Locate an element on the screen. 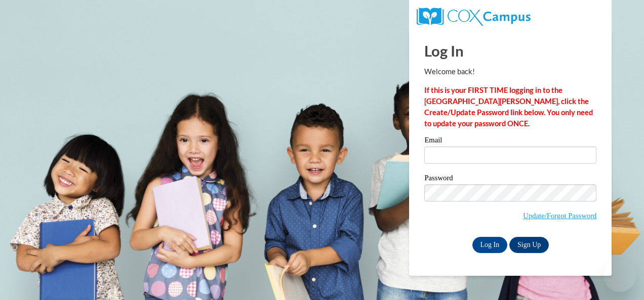 This screenshot has width=644, height=300. a: Update/Forgot Password is located at coordinates (560, 216).